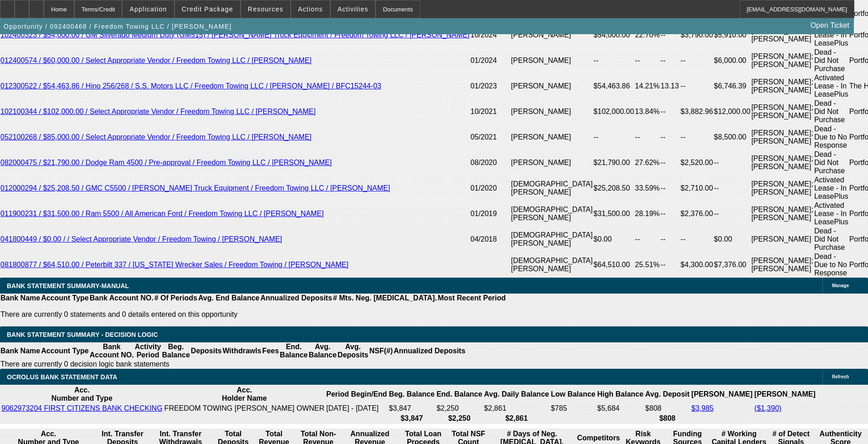 This screenshot has height=444, width=868. What do you see at coordinates (732, 60) in the screenshot?
I see `td: $6,000.00` at bounding box center [732, 60].